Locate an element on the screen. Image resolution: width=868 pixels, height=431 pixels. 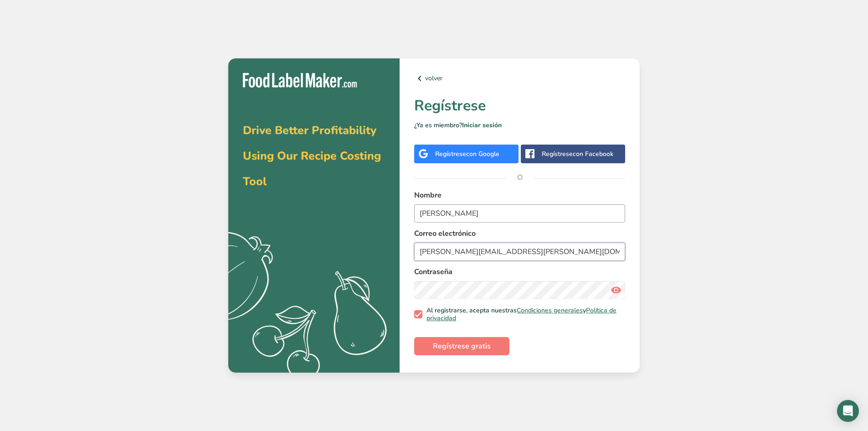
span: con Facebook is located at coordinates (593, 154).